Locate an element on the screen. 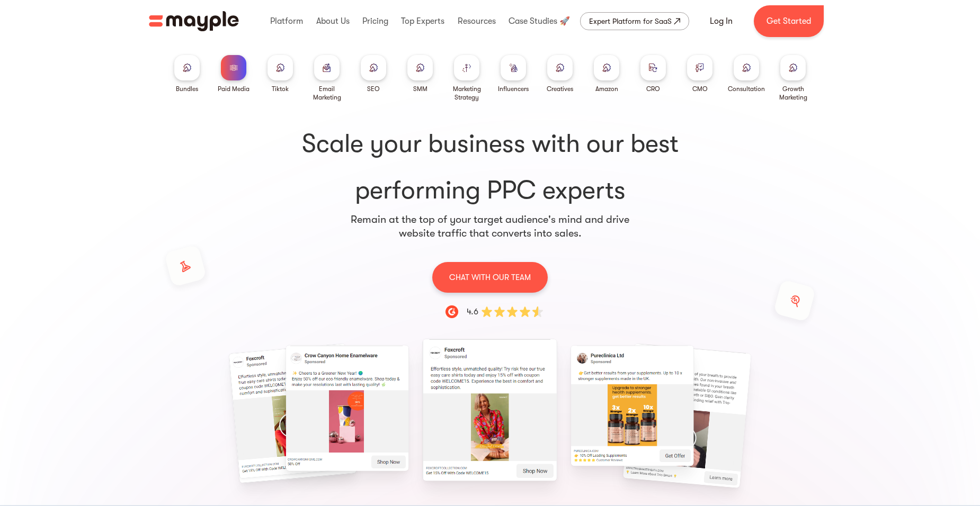  div: CRO is located at coordinates (653, 89).